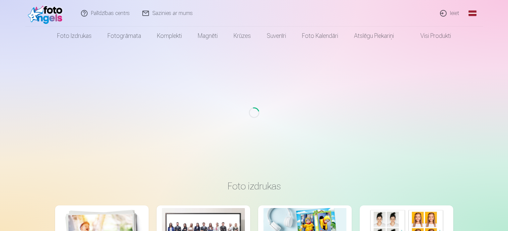 The height and width of the screenshot is (231, 508). I want to click on h3: Foto izdrukas, so click(254, 186).